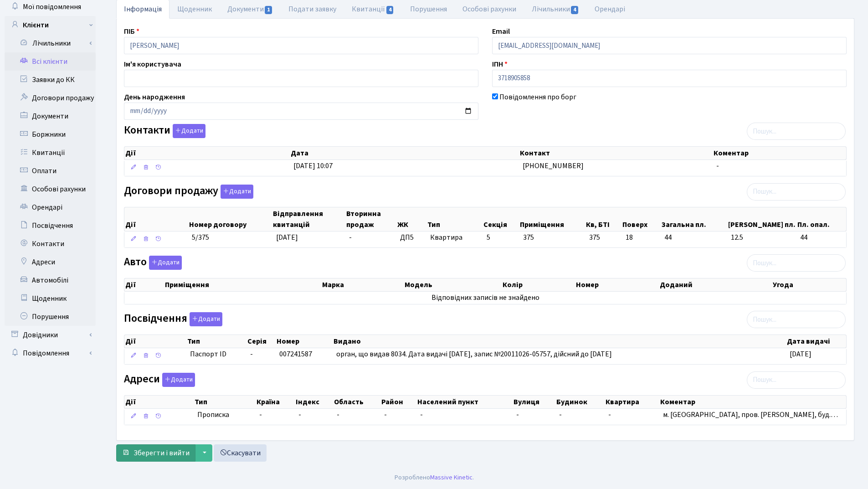  I want to click on th: Пл. опал., so click(821, 219).